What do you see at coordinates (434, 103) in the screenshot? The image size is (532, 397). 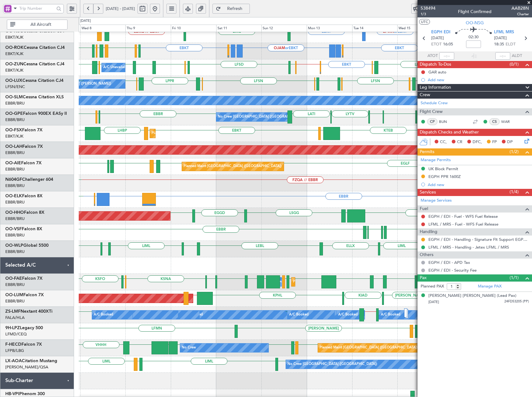 I see `a: Schedule Crew` at bounding box center [434, 103].